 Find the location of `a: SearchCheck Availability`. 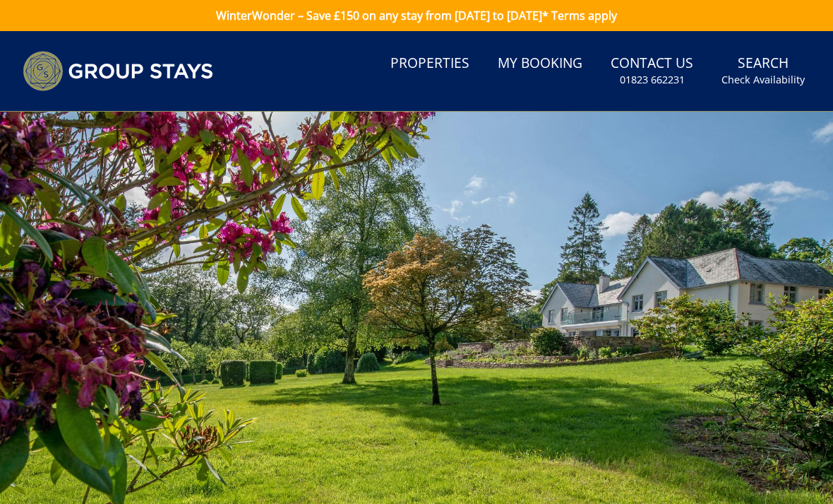

a: SearchCheck Availability is located at coordinates (764, 71).